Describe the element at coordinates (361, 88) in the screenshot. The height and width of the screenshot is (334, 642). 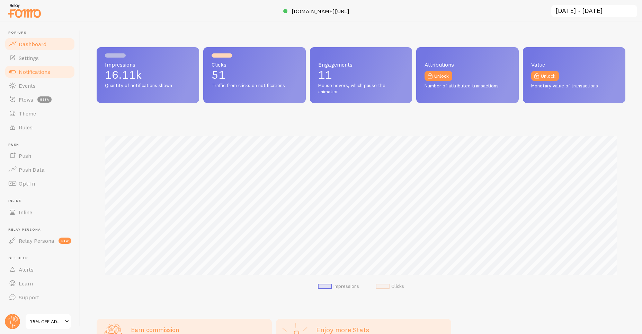
I see `span: Mouse hovers, which pause the animation` at that location.